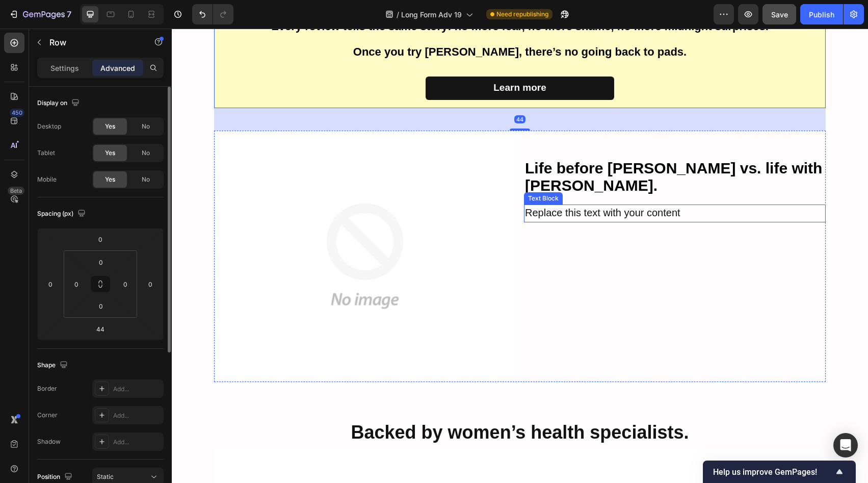  I want to click on button: Publish, so click(822, 14).